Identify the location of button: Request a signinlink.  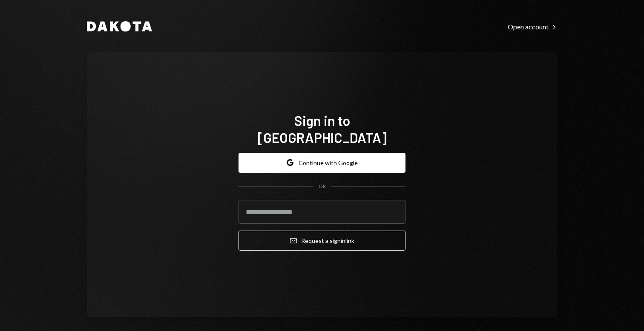
(322, 241).